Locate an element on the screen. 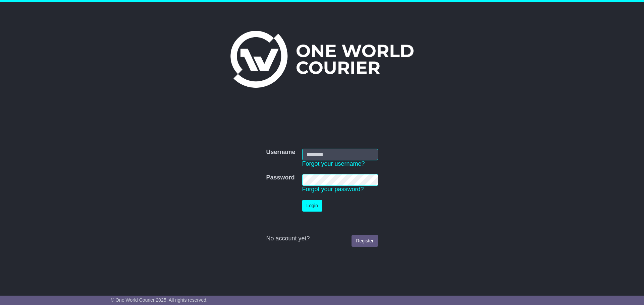 Image resolution: width=644 pixels, height=305 pixels. label: Password is located at coordinates (280, 178).